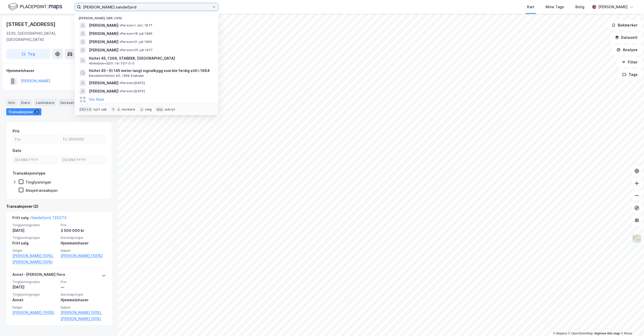  Describe the element at coordinates (147, 7) in the screenshot. I see `input: Søk på adresse, matrikkel, gårdeiere, leietakere eller personer` at that location.